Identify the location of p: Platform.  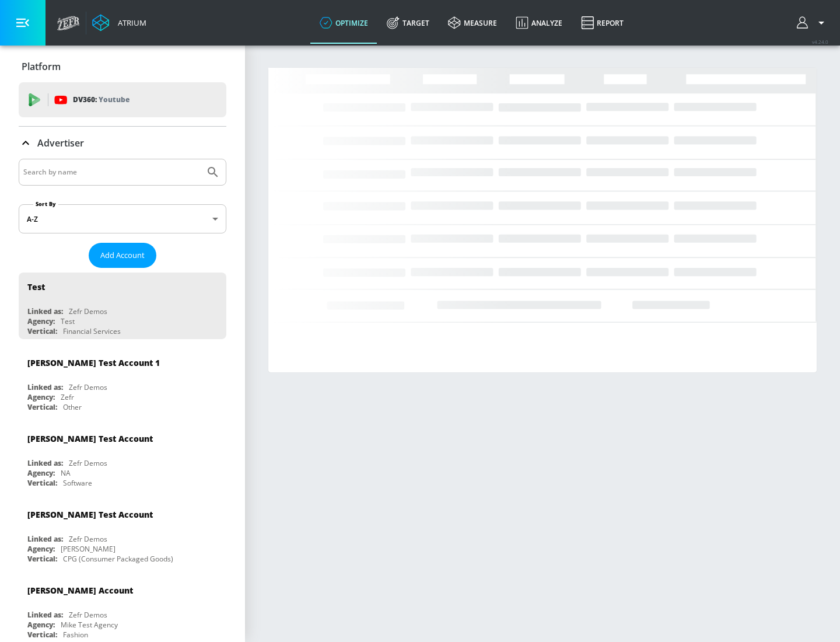
(41, 66).